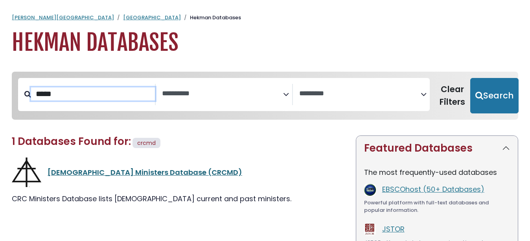  I want to click on nav: breadcrumb, so click(265, 18).